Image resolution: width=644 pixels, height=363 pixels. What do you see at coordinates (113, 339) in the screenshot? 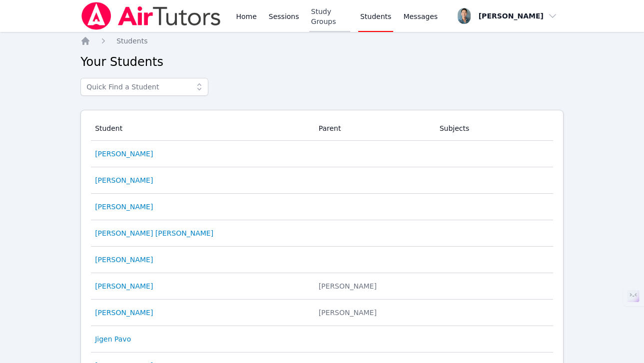
I see `a: Jigen Pavo` at bounding box center [113, 339].